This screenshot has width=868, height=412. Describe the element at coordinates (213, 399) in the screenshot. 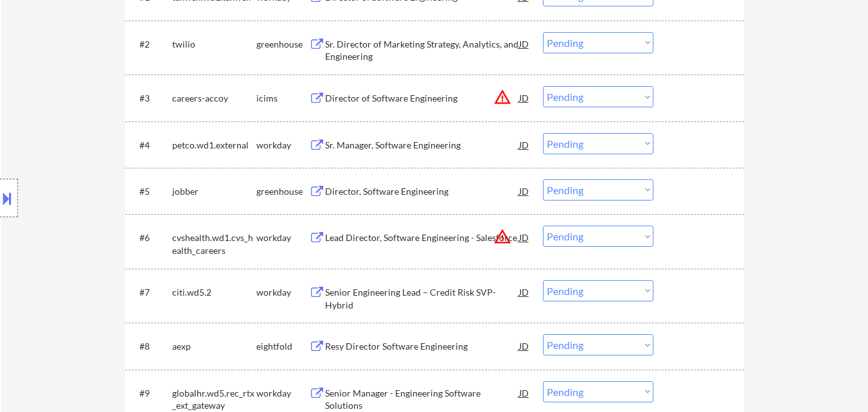

I see `div: globalhr.wd5.rec_rtx_ext_gateway` at that location.